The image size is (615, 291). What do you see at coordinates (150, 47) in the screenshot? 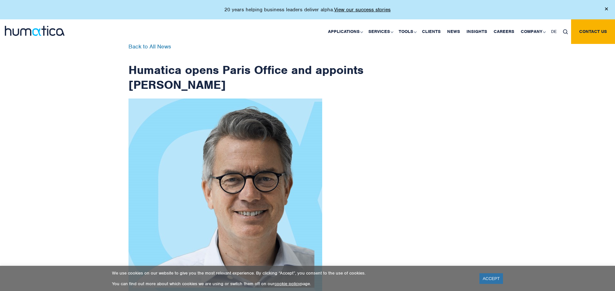
I see `a: Back to All News` at bounding box center [150, 47].